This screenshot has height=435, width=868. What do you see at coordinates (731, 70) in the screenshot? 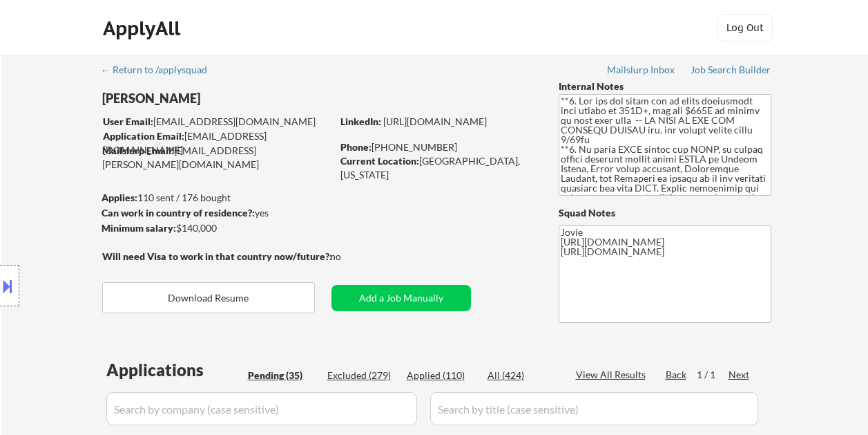
I see `div: Job Search Builder` at bounding box center [731, 70].